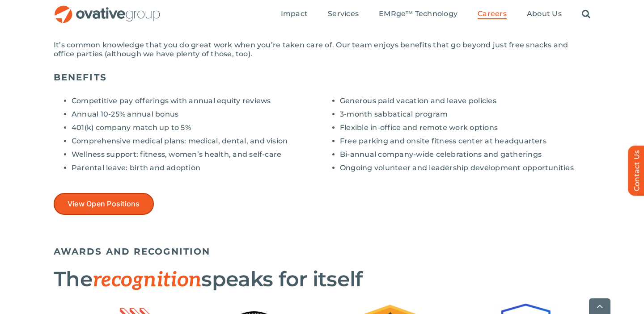 The width and height of the screenshot is (644, 314). Describe the element at coordinates (465, 141) in the screenshot. I see `li: Free parking and onsite fitness center at headquarters` at that location.